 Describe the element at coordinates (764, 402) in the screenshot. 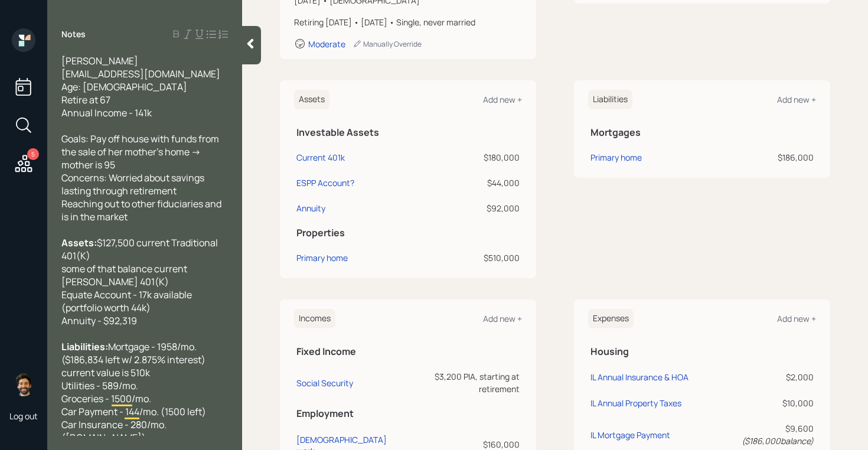

I see `div: $10,000` at that location.